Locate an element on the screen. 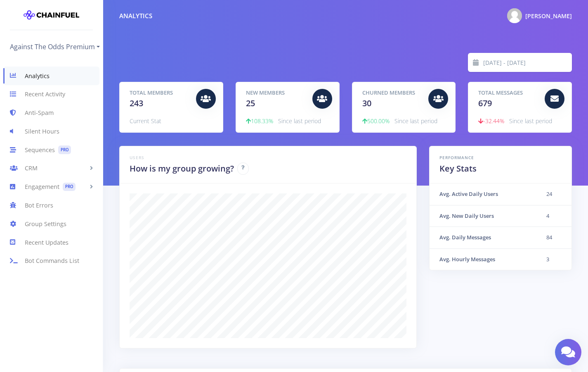  th: Avg. New Daily Users is located at coordinates (483, 216).